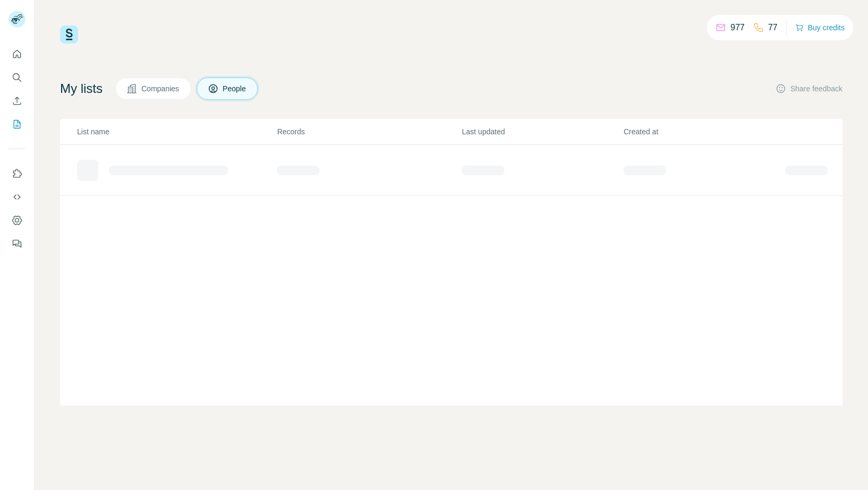  What do you see at coordinates (820, 28) in the screenshot?
I see `button: Buy credits` at bounding box center [820, 28].